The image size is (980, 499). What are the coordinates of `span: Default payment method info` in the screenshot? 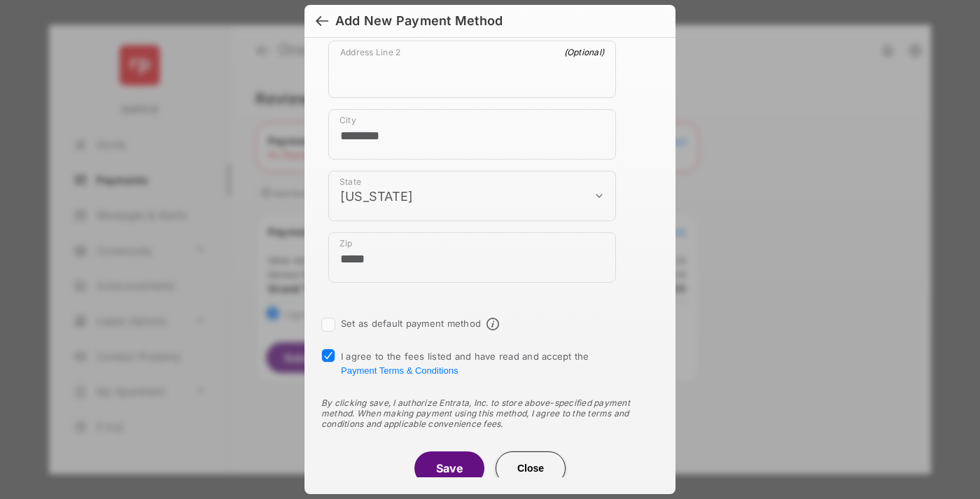 It's located at (492, 324).